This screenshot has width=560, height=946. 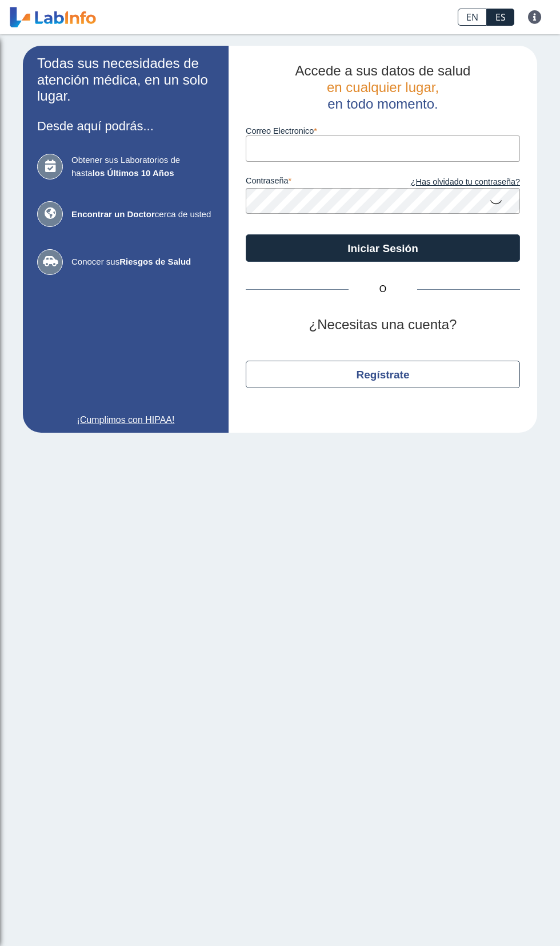 What do you see at coordinates (383, 324) in the screenshot?
I see `h2: ¿Necesitas una cuenta?` at bounding box center [383, 324].